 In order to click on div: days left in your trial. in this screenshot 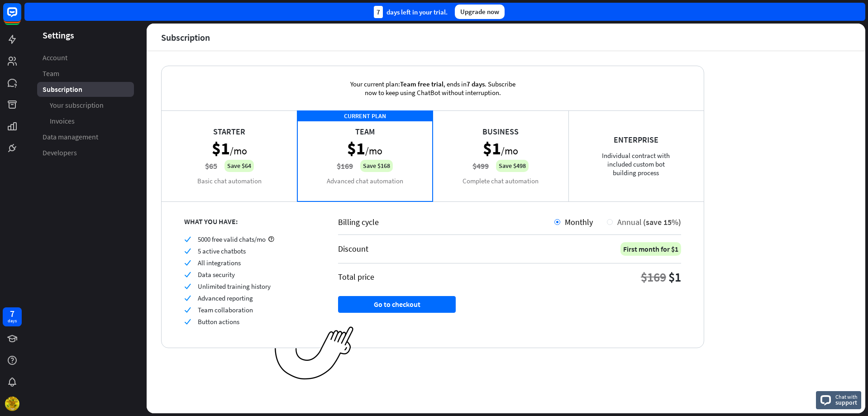, I will do `click(410, 12)`.